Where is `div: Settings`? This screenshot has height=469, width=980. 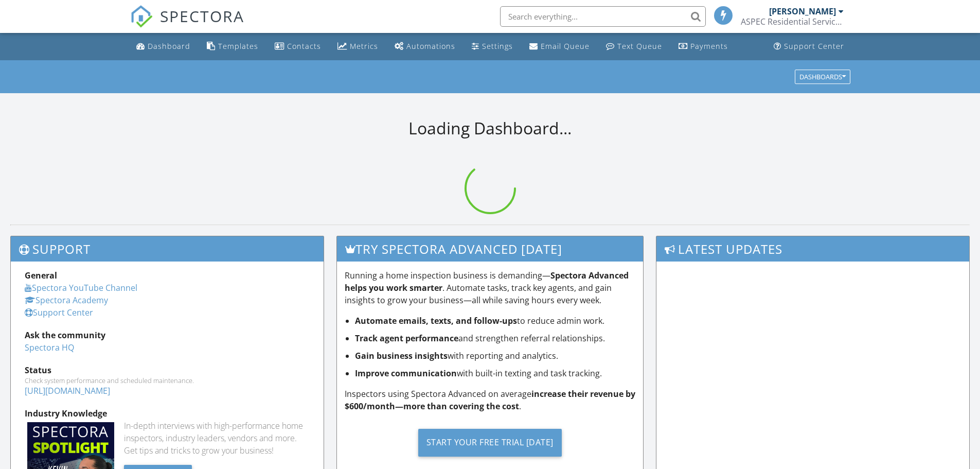 div: Settings is located at coordinates (498, 46).